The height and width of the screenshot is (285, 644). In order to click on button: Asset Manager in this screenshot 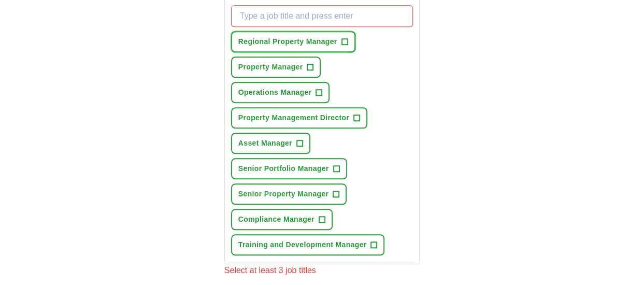, I will do `click(271, 143)`.